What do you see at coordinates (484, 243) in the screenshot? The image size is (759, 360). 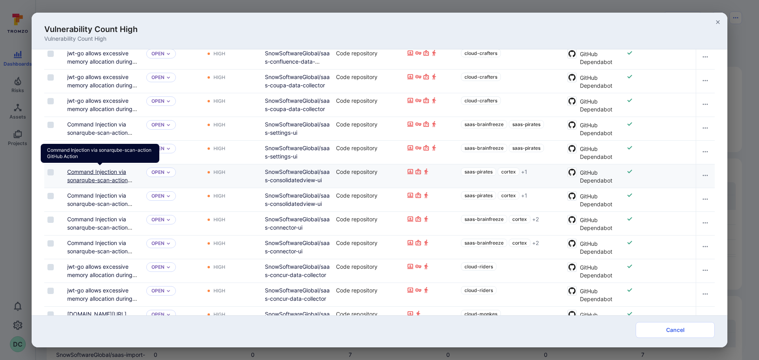 I see `span: saas-brainfreeze` at bounding box center [484, 243].